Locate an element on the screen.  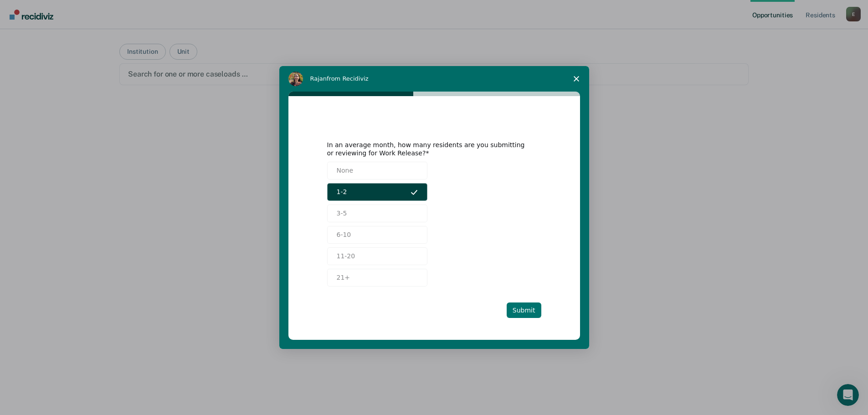
button: Submit is located at coordinates (524, 311).